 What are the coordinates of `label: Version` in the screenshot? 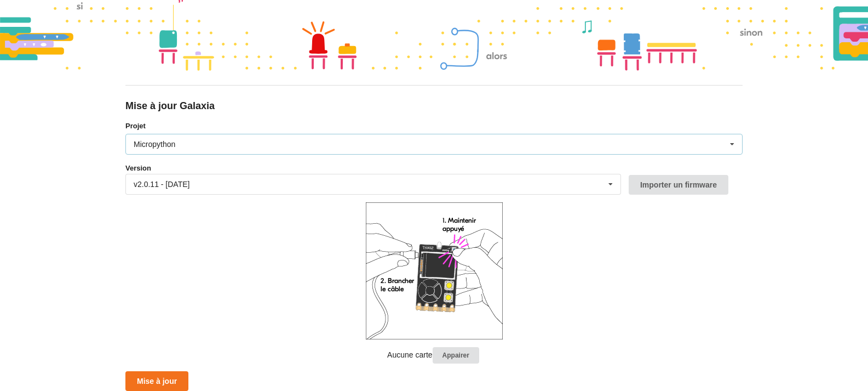 It's located at (138, 168).